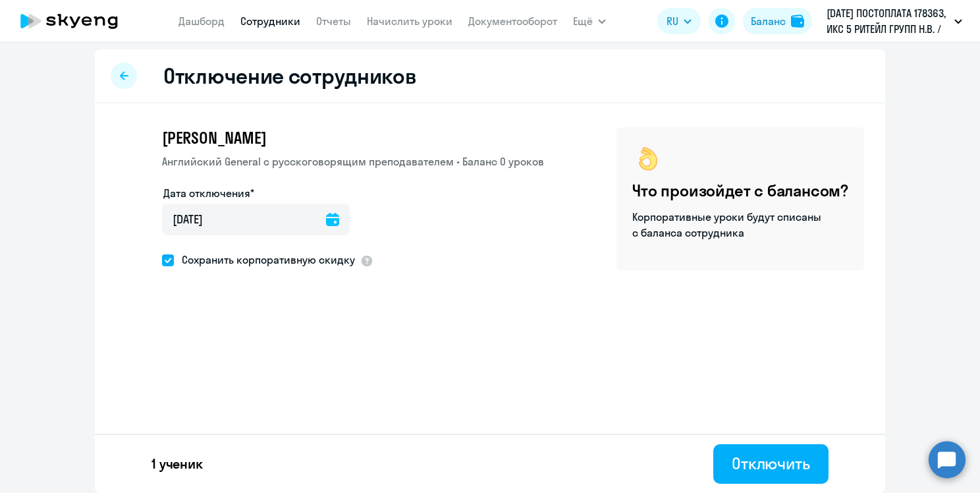 Image resolution: width=980 pixels, height=493 pixels. Describe the element at coordinates (648, 158) in the screenshot. I see `img: ok` at that location.